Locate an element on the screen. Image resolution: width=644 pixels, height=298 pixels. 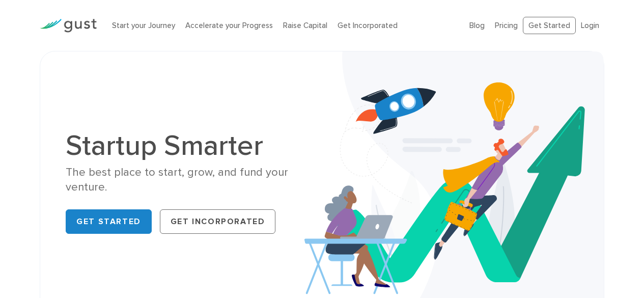
a: Raise Capital is located at coordinates (305, 26).